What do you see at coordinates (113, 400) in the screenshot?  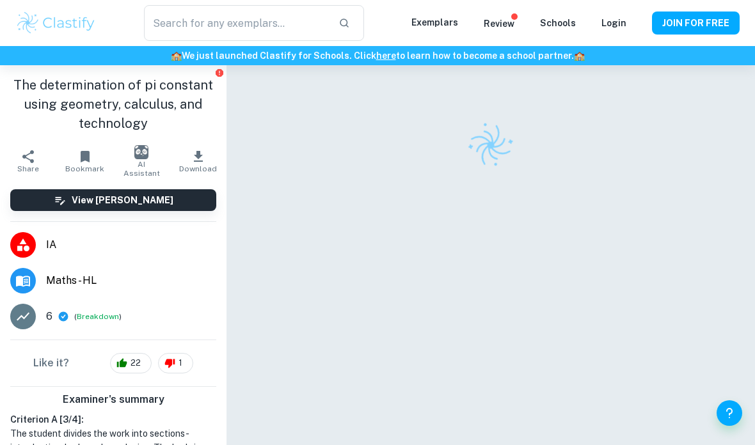 I see `h6: Examiner's summary` at bounding box center [113, 400].